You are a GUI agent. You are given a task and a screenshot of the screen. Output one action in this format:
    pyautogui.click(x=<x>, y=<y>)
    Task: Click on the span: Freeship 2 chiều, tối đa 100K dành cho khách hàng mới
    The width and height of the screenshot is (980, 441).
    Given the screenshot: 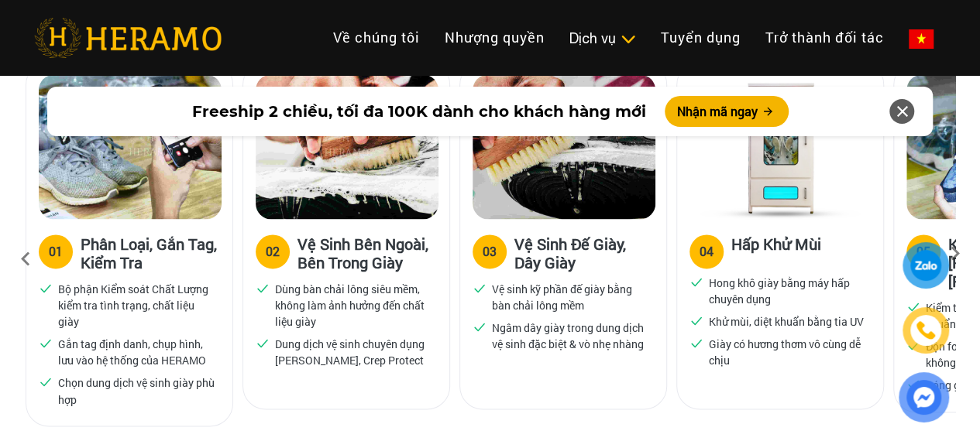 What is the action you would take?
    pyautogui.click(x=420, y=112)
    